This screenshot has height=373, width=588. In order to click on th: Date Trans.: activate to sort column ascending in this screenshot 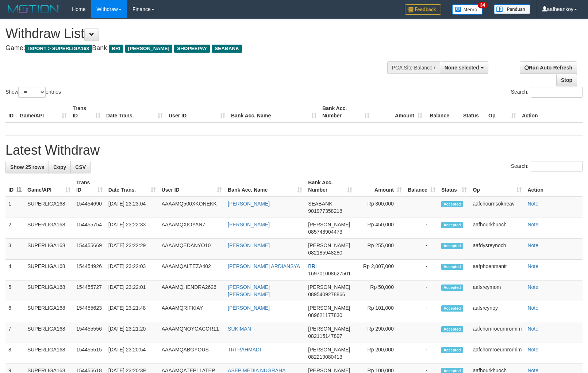, I will do `click(132, 186)`.